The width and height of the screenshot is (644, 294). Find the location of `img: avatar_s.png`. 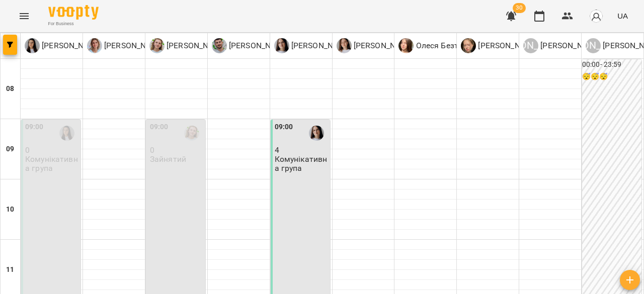

img: avatar_s.png is located at coordinates (596, 16).